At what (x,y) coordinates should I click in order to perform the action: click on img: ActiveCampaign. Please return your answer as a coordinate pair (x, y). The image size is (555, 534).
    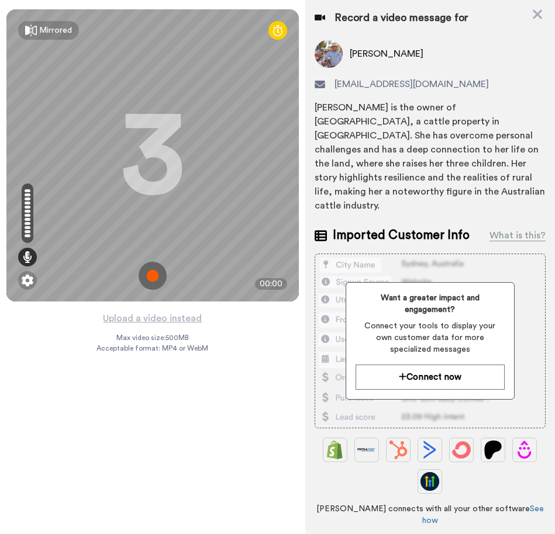
    Looking at the image, I should click on (430, 450).